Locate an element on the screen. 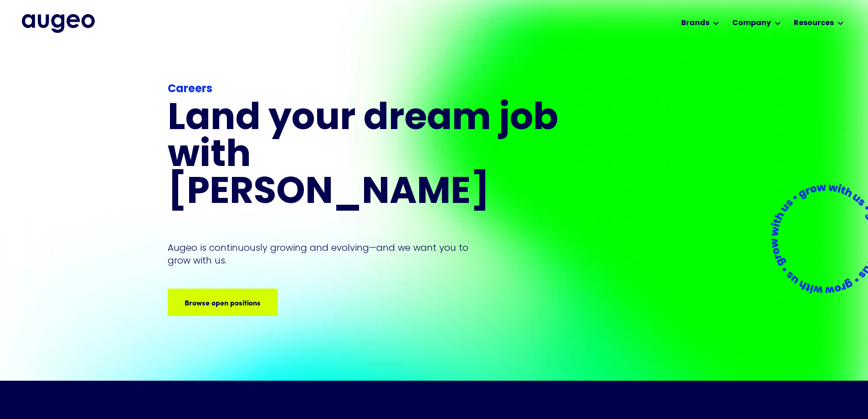  div: Resources is located at coordinates (814, 23).